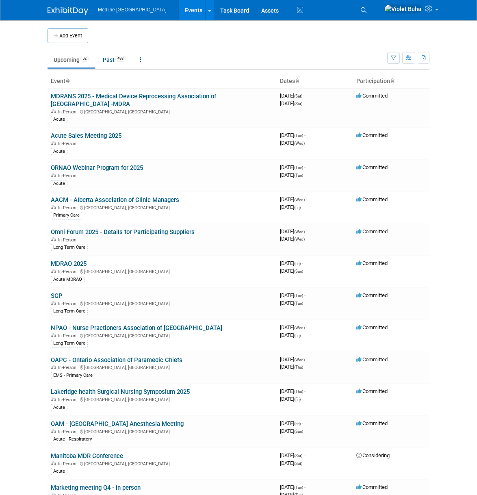  I want to click on a: Sort by Participation Type, so click(392, 81).